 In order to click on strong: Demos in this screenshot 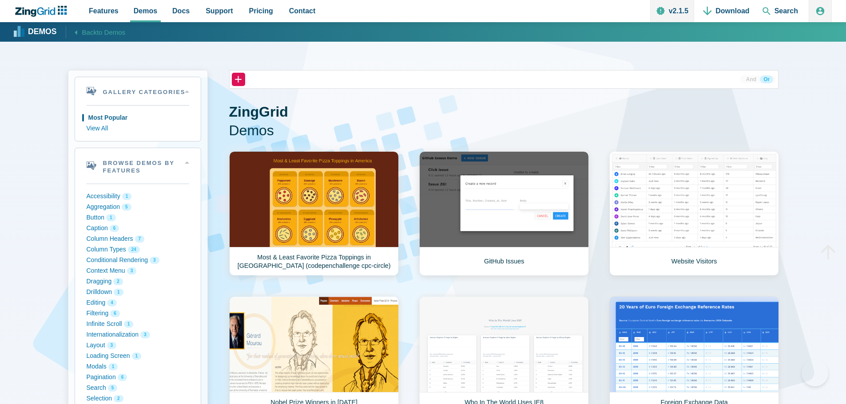, I will do `click(42, 32)`.